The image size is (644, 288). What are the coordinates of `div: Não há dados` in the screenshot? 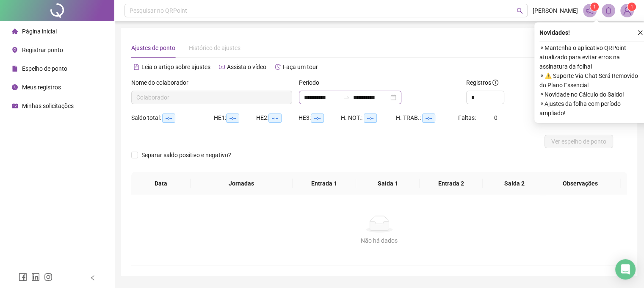 It's located at (379, 241).